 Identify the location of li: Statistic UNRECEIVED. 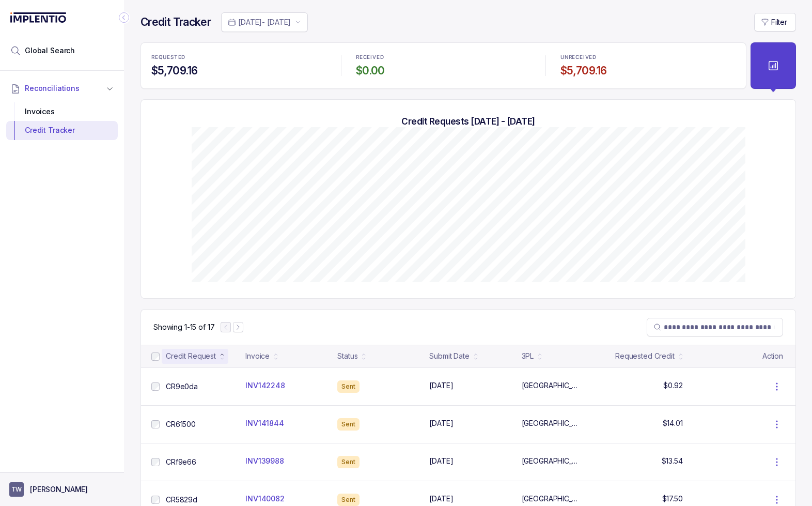
(648, 65).